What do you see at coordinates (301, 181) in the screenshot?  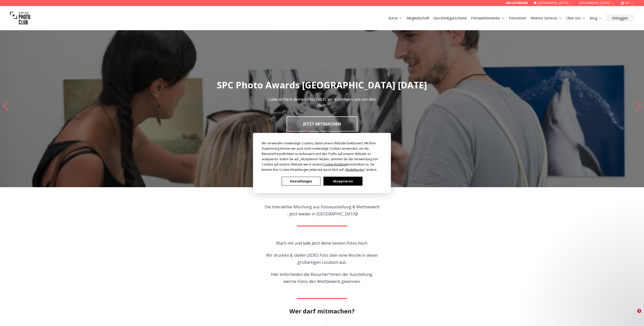 I see `button: Einstellungen` at bounding box center [301, 181].